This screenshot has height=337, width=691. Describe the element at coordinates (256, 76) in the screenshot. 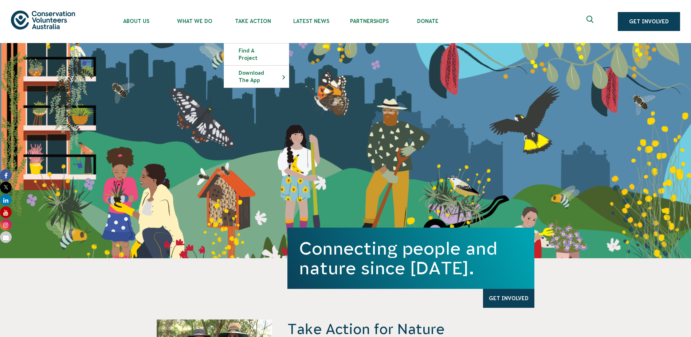

I see `li: Download the app` at that location.